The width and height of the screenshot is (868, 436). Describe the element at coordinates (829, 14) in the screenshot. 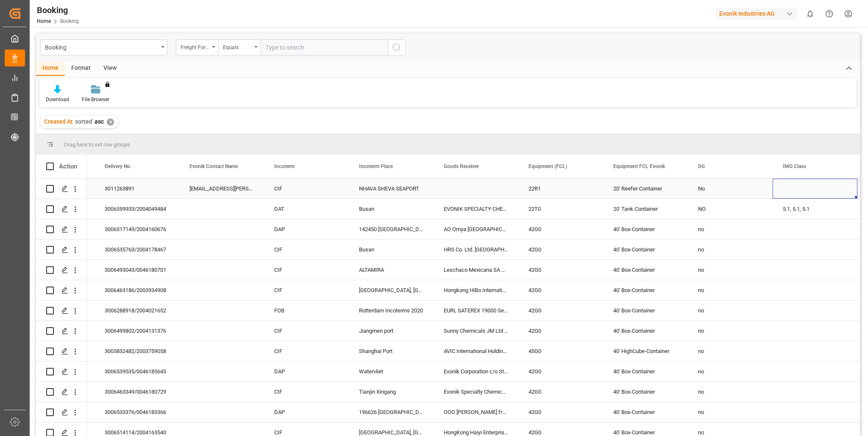

I see `button: Help Center` at that location.